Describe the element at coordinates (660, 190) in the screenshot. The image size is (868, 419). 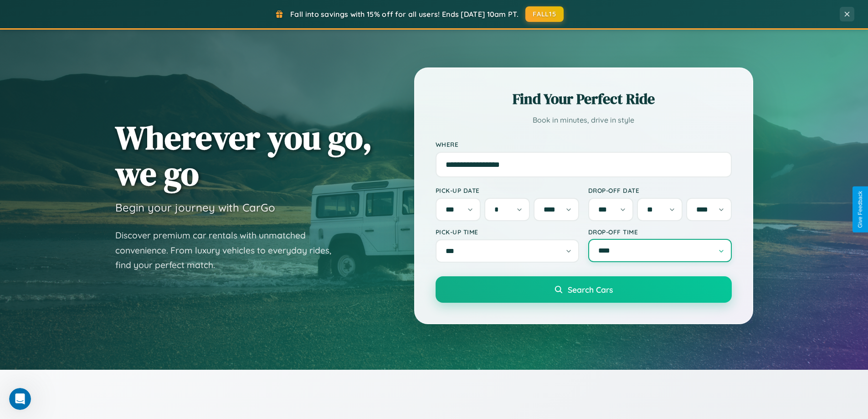
I see `label: Drop-off Date` at that location.